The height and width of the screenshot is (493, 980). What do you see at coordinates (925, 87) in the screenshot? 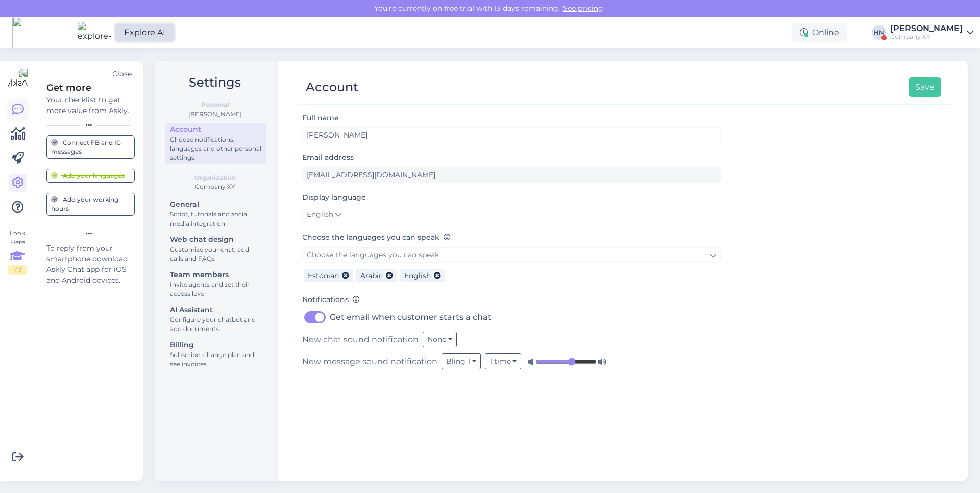
I see `button: Save` at bounding box center [925, 87].